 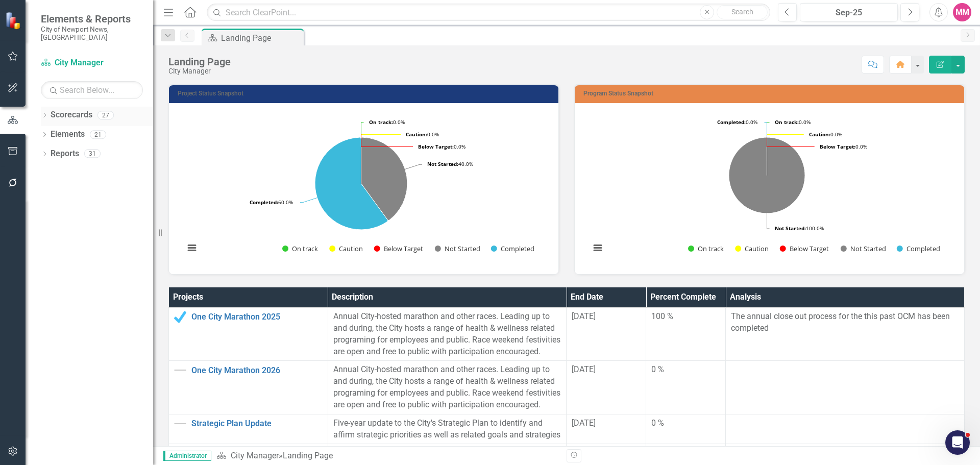 I want to click on span: Search, so click(x=742, y=11).